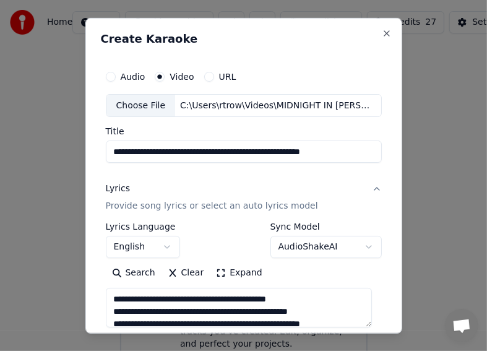 Image resolution: width=487 pixels, height=351 pixels. What do you see at coordinates (244, 279) in the screenshot?
I see `div: LyricsProvide song lyrics or select an auto lyrics model` at bounding box center [244, 279].